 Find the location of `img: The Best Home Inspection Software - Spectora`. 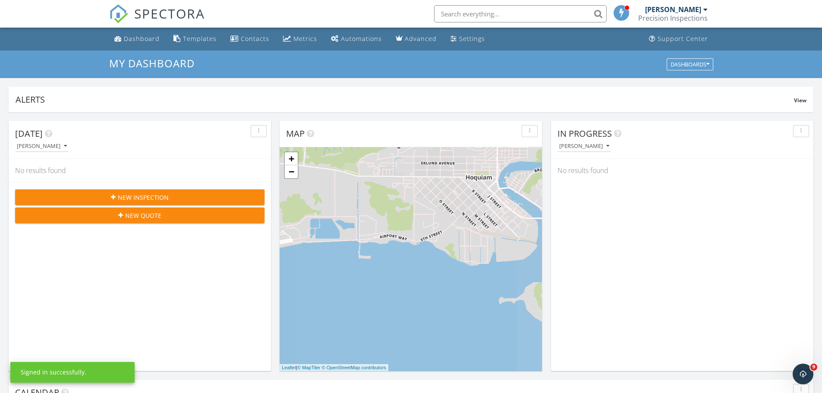

img: The Best Home Inspection Software - Spectora is located at coordinates (119, 14).